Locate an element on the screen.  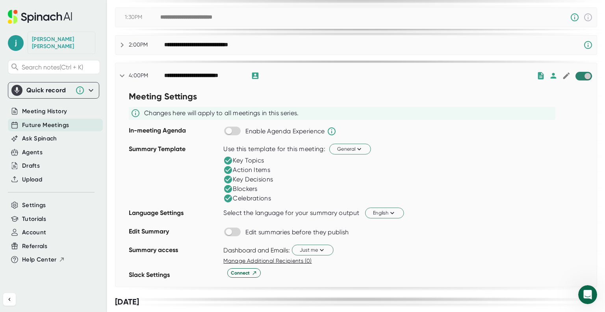
div: Edit summaries before they publish is located at coordinates (297, 232).